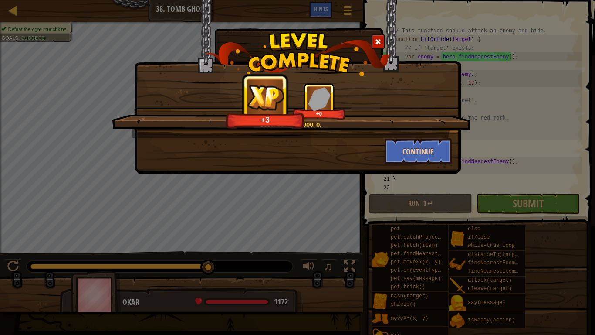 The image size is (595, 335). What do you see at coordinates (319, 98) in the screenshot?
I see `img: reward_icon_gems.png` at bounding box center [319, 98].